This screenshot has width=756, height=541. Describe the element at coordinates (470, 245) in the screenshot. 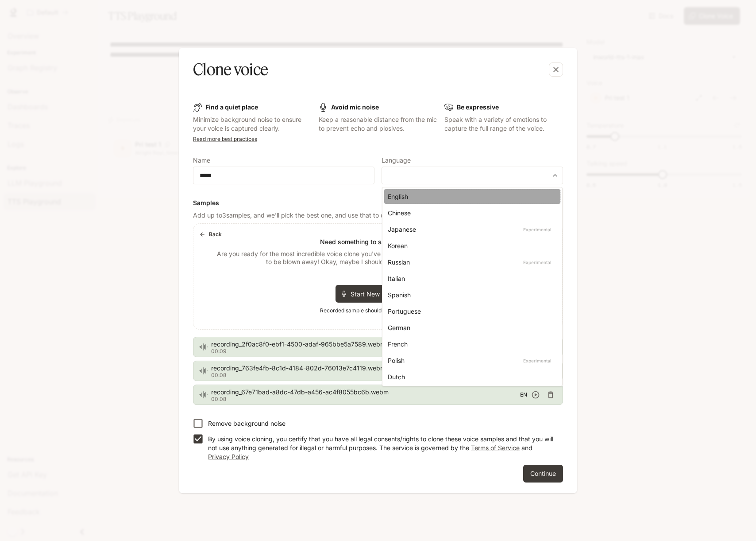

I see `div: Korean` at that location.